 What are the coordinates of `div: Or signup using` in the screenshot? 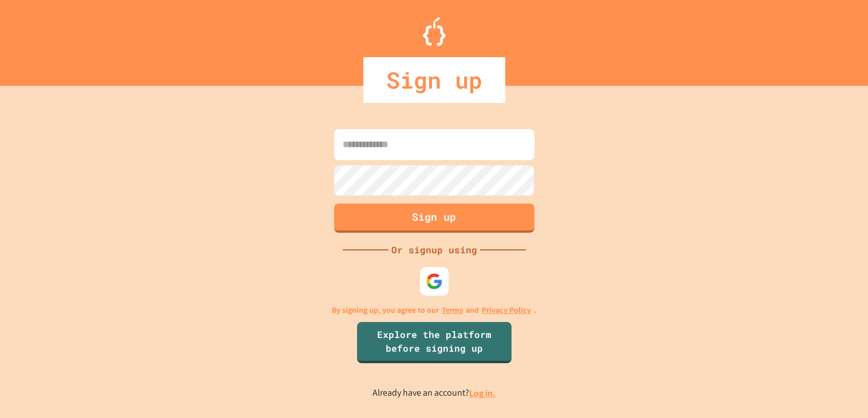 It's located at (434, 250).